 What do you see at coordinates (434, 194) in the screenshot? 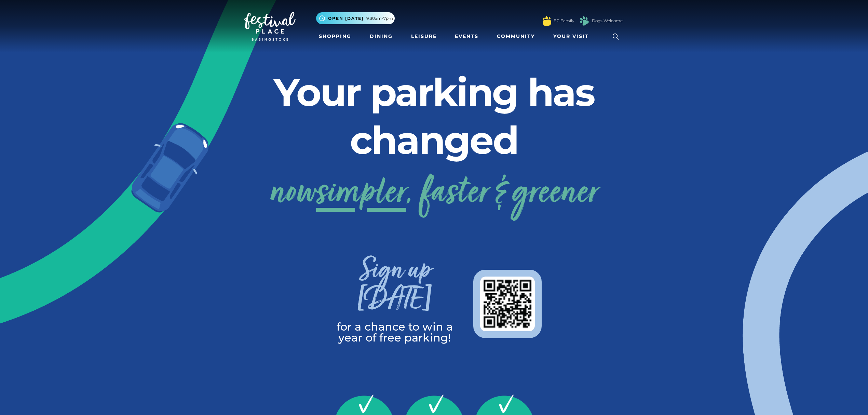
I see `a: nowsimpler, faster & greener` at bounding box center [434, 194].